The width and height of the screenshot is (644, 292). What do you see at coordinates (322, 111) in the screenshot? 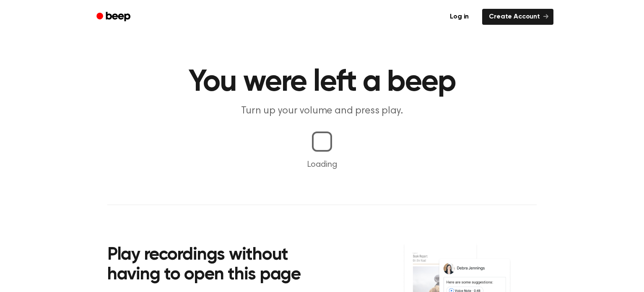
I see `p: Turn up your volume and press play.` at bounding box center [322, 111].